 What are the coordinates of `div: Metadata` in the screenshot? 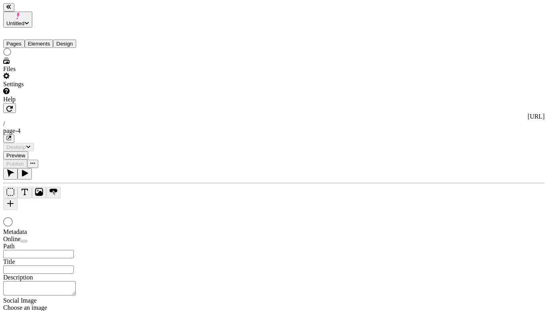 It's located at (51, 232).